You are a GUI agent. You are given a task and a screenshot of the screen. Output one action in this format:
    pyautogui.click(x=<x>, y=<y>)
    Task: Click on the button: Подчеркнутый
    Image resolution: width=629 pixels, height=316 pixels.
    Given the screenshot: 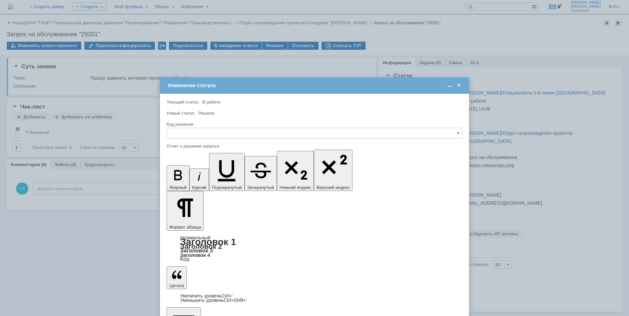 What is the action you would take?
    pyautogui.click(x=227, y=172)
    